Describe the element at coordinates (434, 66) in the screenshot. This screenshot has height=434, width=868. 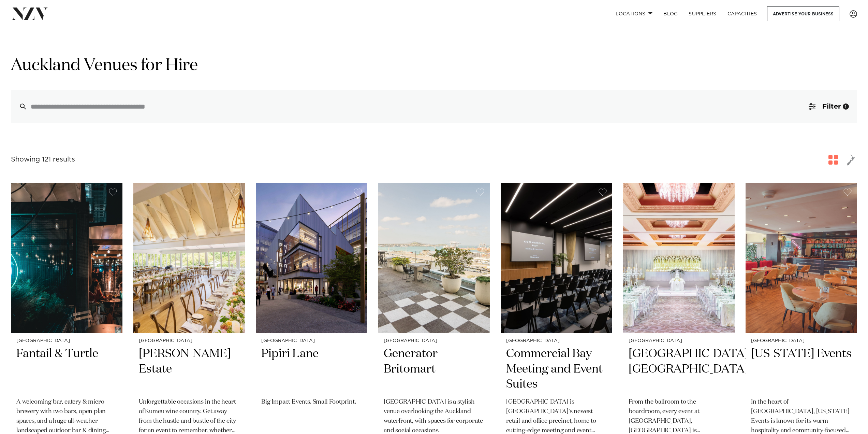
I see `h1: Auckland Venues for Hire` at that location.